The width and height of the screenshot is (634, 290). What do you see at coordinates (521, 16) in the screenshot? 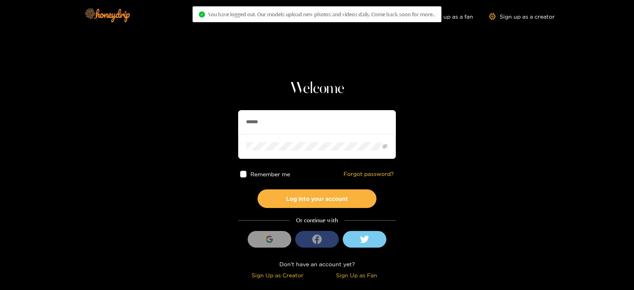
I see `a: Sign up as a creator` at bounding box center [521, 16].